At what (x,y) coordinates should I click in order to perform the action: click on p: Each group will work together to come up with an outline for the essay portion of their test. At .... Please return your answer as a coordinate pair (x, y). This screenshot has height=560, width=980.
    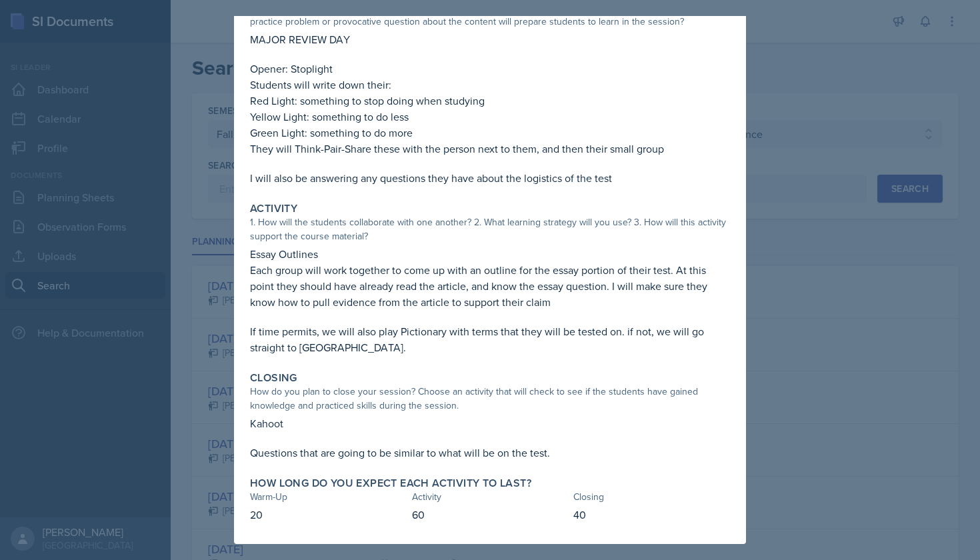
    Looking at the image, I should click on (490, 286).